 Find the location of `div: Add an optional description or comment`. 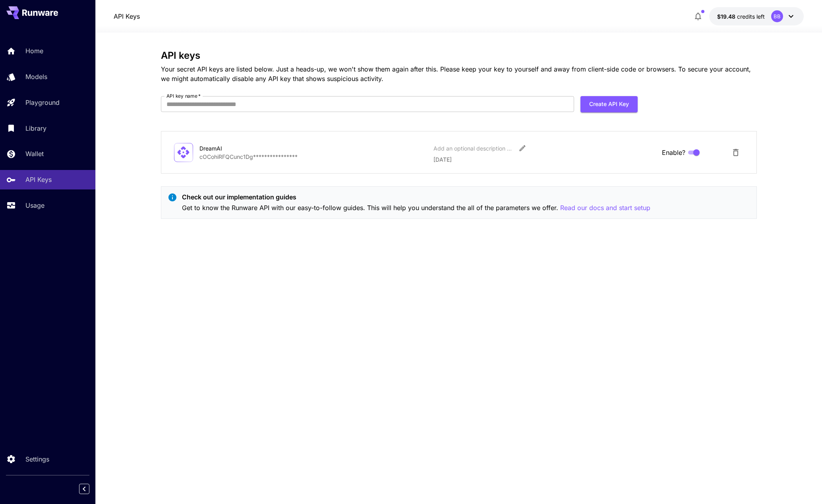

div: Add an optional description or comment is located at coordinates (473, 148).